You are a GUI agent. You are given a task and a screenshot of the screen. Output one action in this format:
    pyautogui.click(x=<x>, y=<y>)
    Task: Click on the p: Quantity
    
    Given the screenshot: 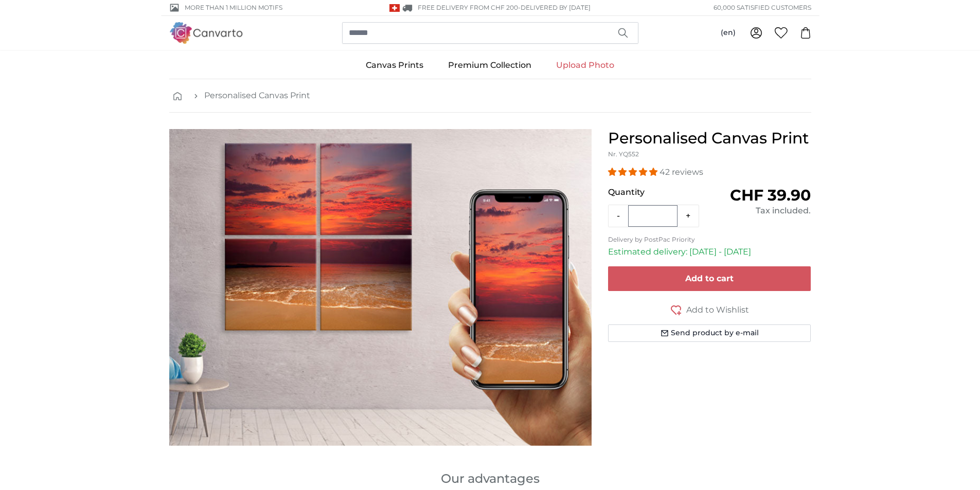 What is the action you would take?
    pyautogui.click(x=658, y=192)
    